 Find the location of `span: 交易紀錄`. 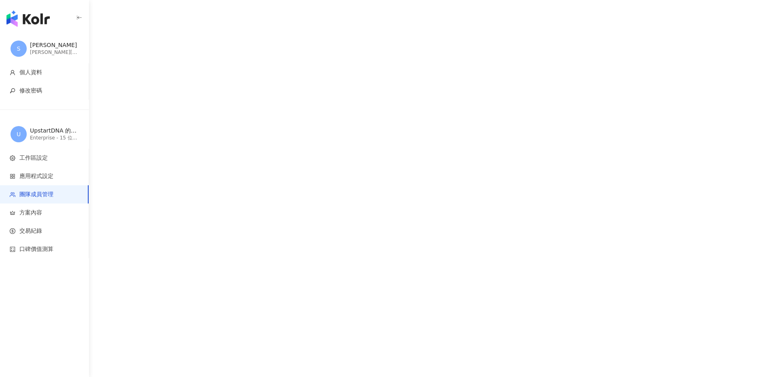

span: 交易紀錄 is located at coordinates (31, 231).